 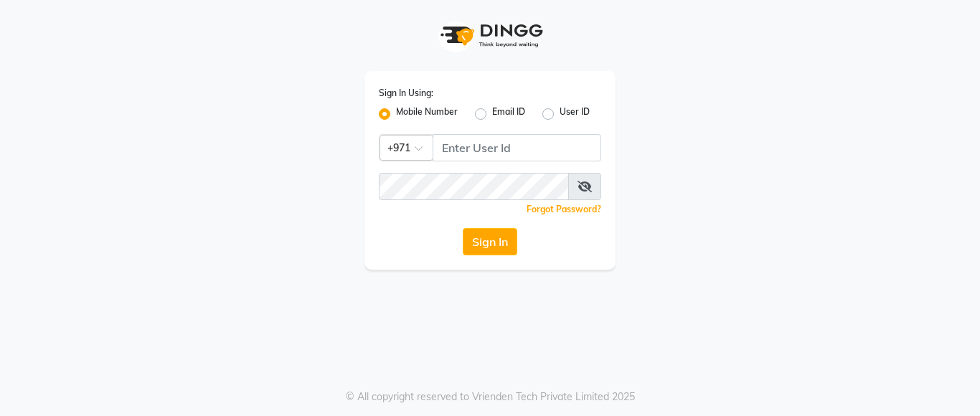 I want to click on label: Sign In Using:, so click(x=406, y=94).